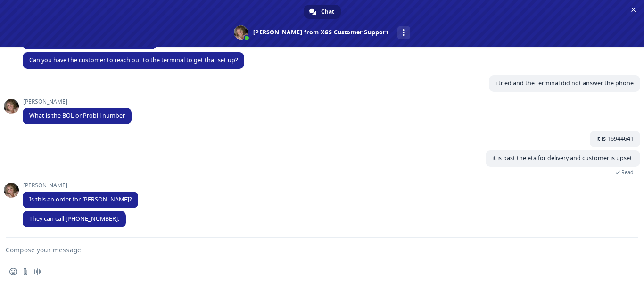  I want to click on span: it is 16944641, so click(615, 138).